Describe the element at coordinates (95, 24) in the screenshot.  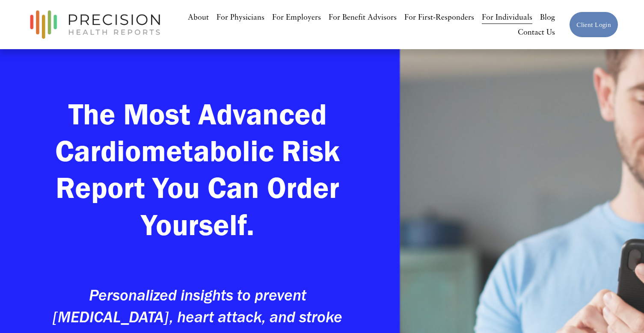
I see `img: Precision Health Reports` at that location.